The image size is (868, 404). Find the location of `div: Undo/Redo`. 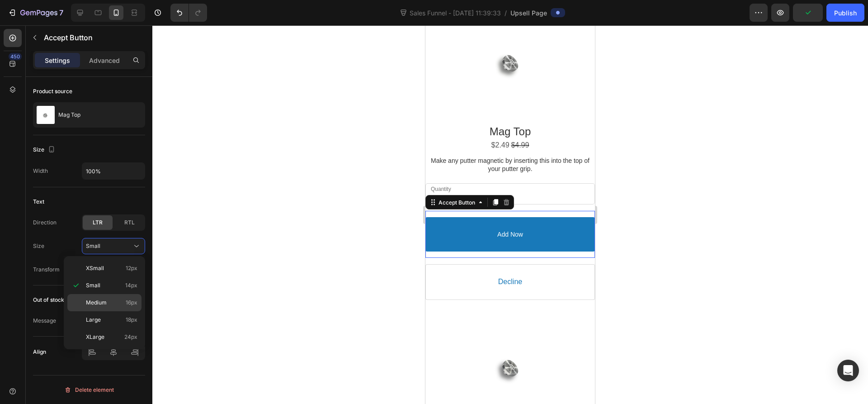

div: Undo/Redo is located at coordinates (188, 13).